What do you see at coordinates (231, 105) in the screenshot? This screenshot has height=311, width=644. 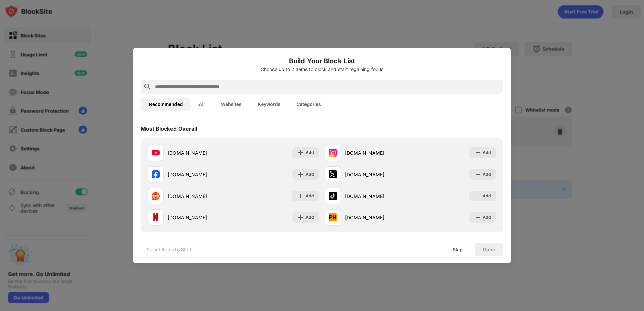 I see `button: Websites` at bounding box center [231, 105].